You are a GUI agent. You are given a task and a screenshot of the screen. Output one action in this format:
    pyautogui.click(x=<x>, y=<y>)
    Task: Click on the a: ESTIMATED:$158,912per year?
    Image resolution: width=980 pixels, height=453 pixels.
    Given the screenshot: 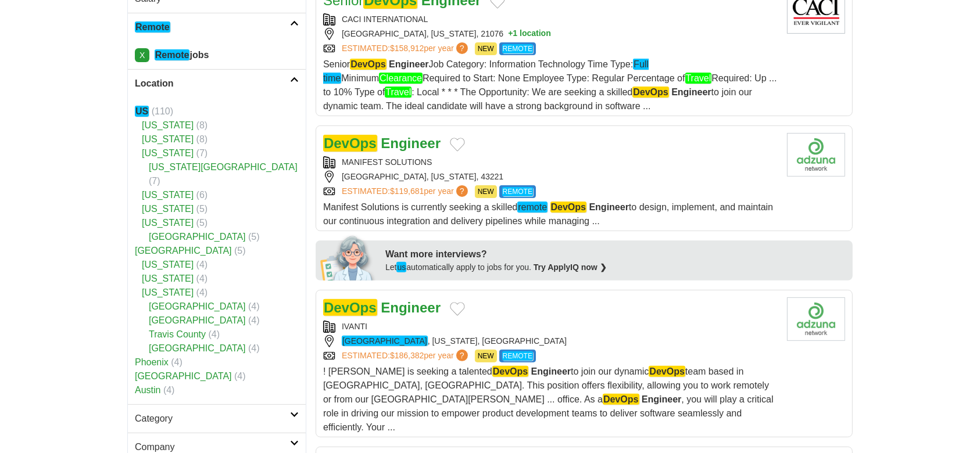 What is the action you would take?
    pyautogui.click(x=406, y=49)
    